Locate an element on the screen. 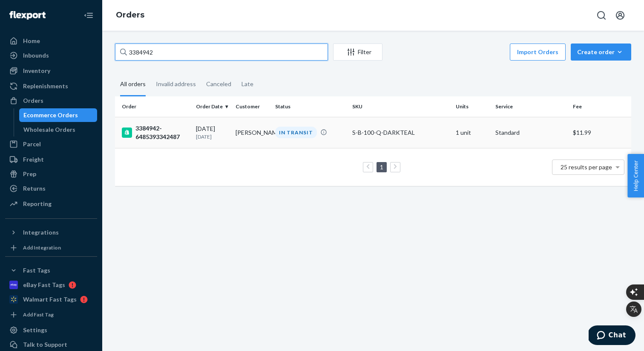 The image size is (644, 351). div: Customer is located at coordinates (252, 106).